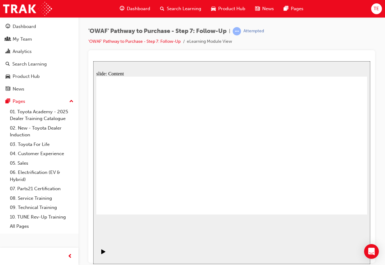  I want to click on a: 03. Toyota For Life, so click(42, 144).